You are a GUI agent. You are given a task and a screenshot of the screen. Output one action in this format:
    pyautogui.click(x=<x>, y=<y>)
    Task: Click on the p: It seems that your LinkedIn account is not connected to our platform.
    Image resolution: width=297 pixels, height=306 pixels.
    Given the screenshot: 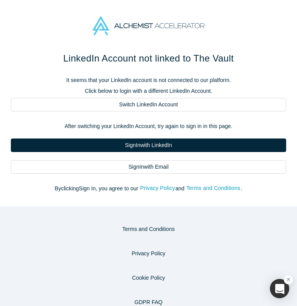 What is the action you would take?
    pyautogui.click(x=148, y=80)
    